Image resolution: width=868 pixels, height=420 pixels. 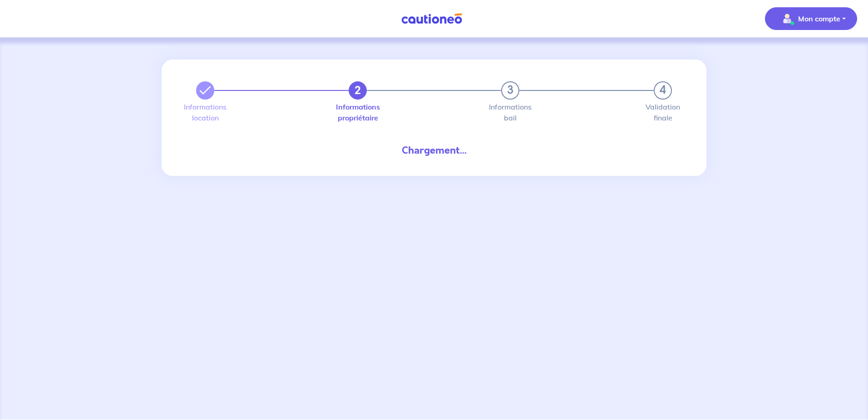 What do you see at coordinates (358, 112) in the screenshot?
I see `label: Informations propriétaire` at bounding box center [358, 112].